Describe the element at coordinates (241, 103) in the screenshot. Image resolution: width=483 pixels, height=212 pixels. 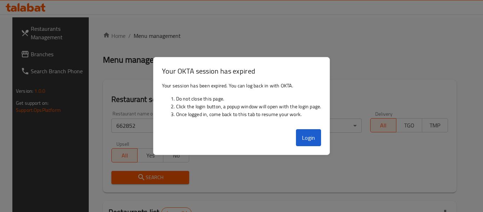
I see `div: Your session has been expired. You can log back in with OKTA.` at that location.